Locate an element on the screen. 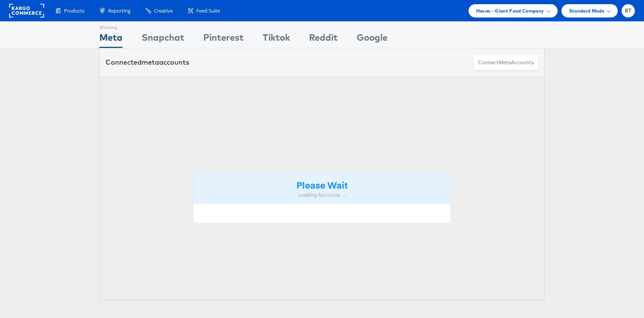 Image resolution: width=644 pixels, height=318 pixels. span: Standard Mode is located at coordinates (587, 11).